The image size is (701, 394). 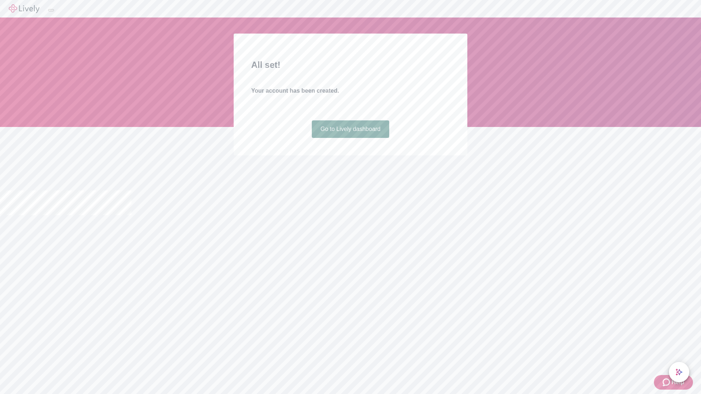 What do you see at coordinates (24, 9) in the screenshot?
I see `img: Lively` at bounding box center [24, 9].